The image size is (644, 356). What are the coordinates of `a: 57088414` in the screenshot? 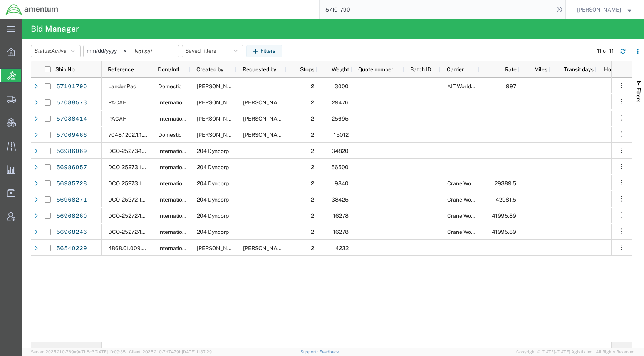 It's located at (72, 118).